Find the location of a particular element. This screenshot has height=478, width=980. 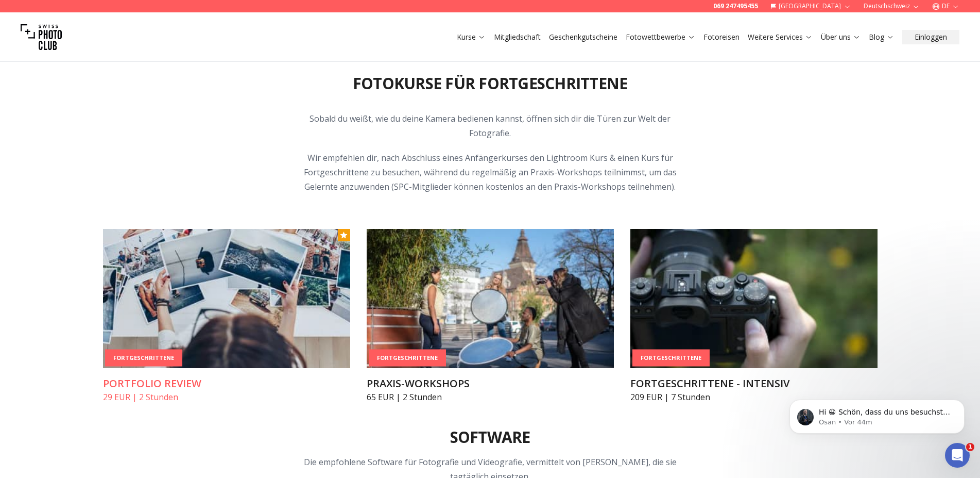

a: Mitgliedschaft is located at coordinates (517, 37).